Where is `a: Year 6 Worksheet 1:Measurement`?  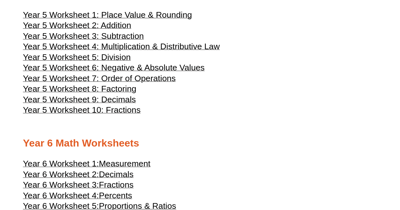
a: Year 6 Worksheet 1:Measurement is located at coordinates (87, 165).